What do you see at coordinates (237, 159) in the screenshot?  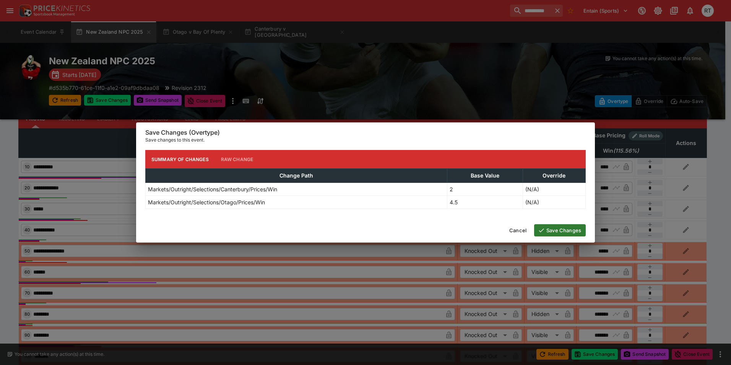 I see `button: Raw Change` at bounding box center [237, 159].